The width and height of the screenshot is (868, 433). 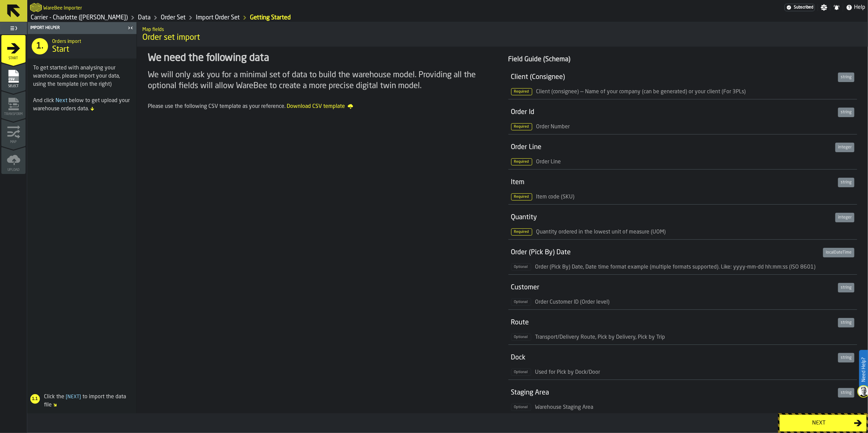 What do you see at coordinates (819, 423) in the screenshot?
I see `div: Next` at bounding box center [819, 423].